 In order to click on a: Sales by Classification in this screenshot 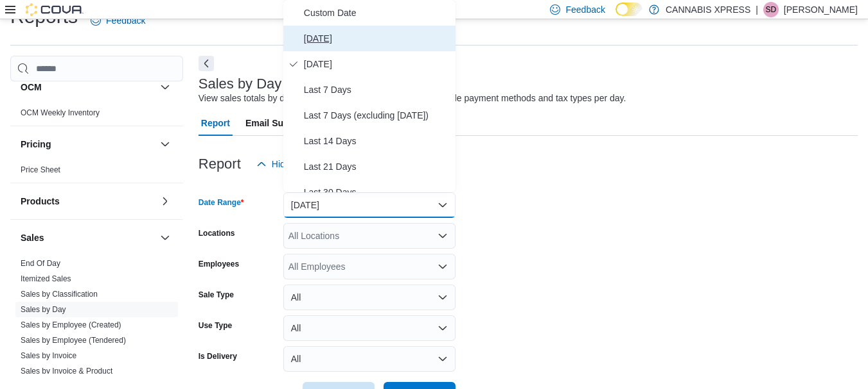, I will do `click(59, 294)`.